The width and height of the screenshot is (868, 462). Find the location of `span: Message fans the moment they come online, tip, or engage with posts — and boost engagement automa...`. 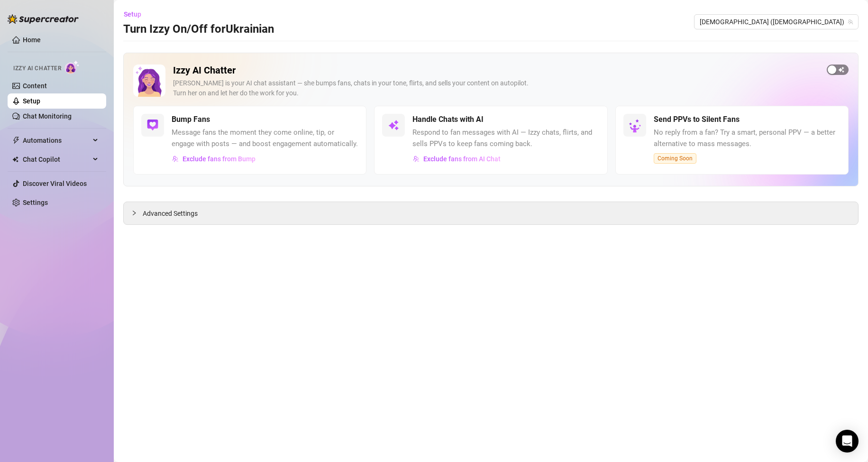

span: Message fans the moment they come online, tip, or engage with posts — and boost engagement automa... is located at coordinates (265, 138).